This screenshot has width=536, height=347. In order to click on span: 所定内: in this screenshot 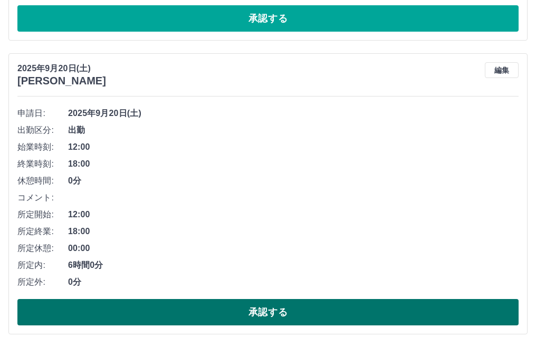, I will do `click(43, 266)`.